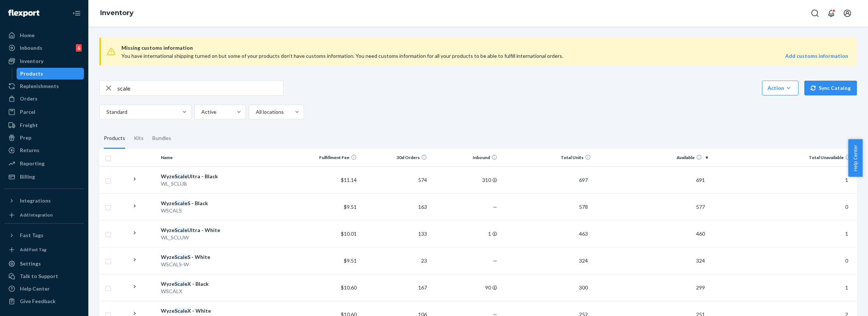 The width and height of the screenshot is (868, 316). Describe the element at coordinates (324, 158) in the screenshot. I see `th: Fulfillment Fee` at that location.